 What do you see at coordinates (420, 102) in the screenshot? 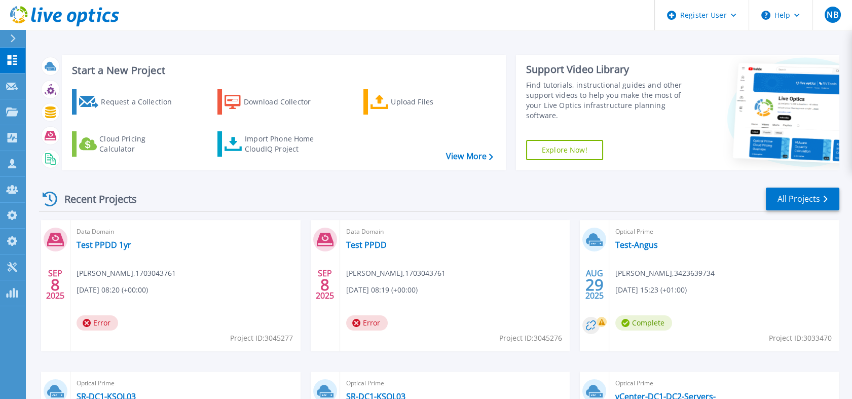
I see `a: Upload Files` at bounding box center [420, 102].